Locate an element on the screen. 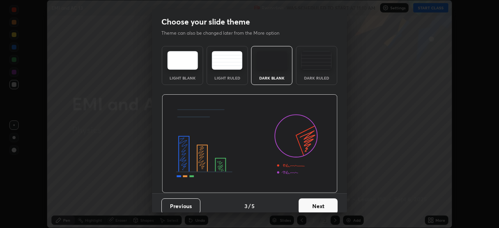 This screenshot has height=228, width=499. img: lightTheme.e5ed3b09.svg is located at coordinates (183, 60).